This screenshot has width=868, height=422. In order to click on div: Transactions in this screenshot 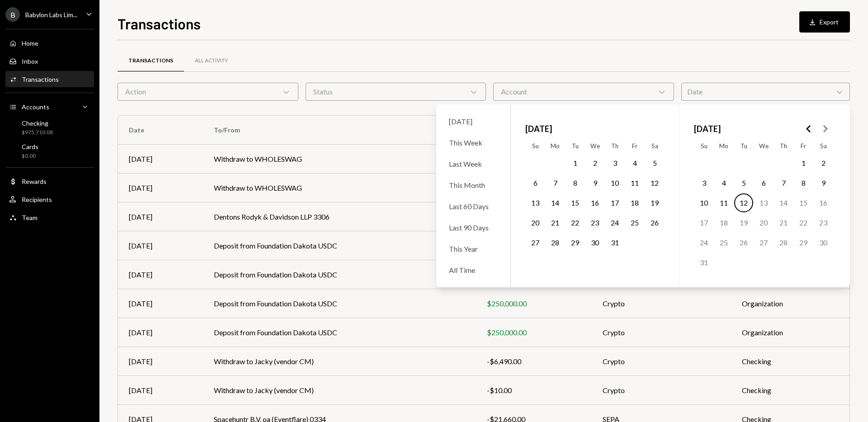, I will do `click(151, 61)`.